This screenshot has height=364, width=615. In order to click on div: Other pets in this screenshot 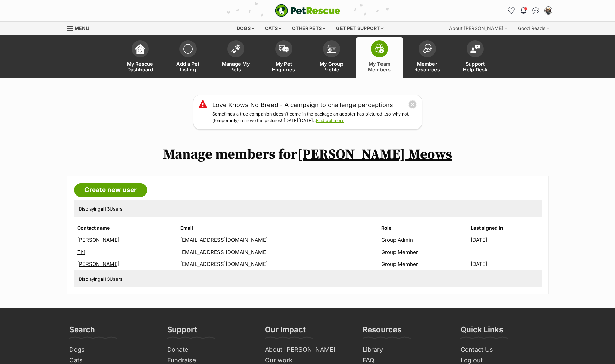, I will do `click(309, 28)`.